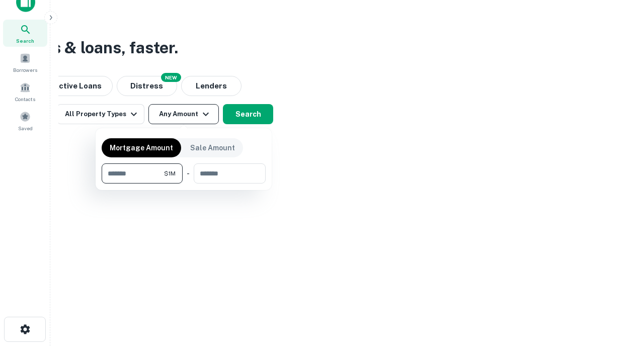 This screenshot has width=644, height=362. What do you see at coordinates (141, 148) in the screenshot?
I see `p: Mortgage Amount` at bounding box center [141, 148].